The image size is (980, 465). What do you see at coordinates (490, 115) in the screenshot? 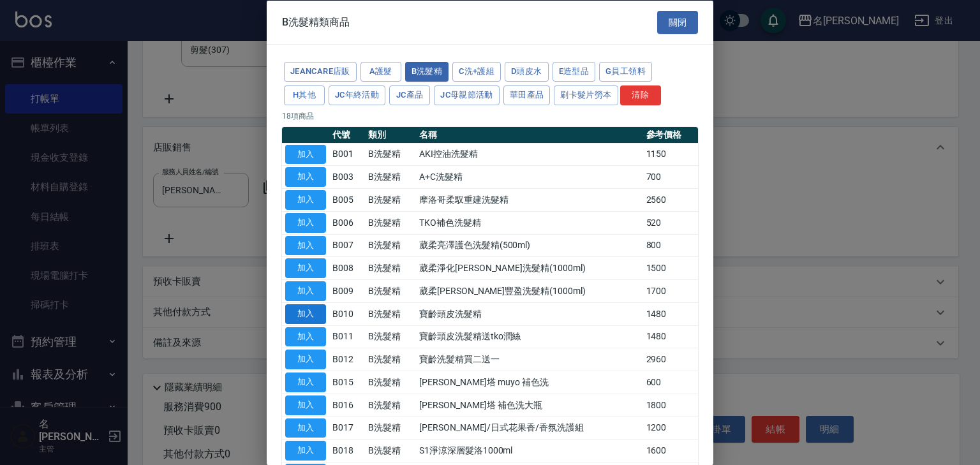
I see `p: 18 項商品` at bounding box center [490, 115].